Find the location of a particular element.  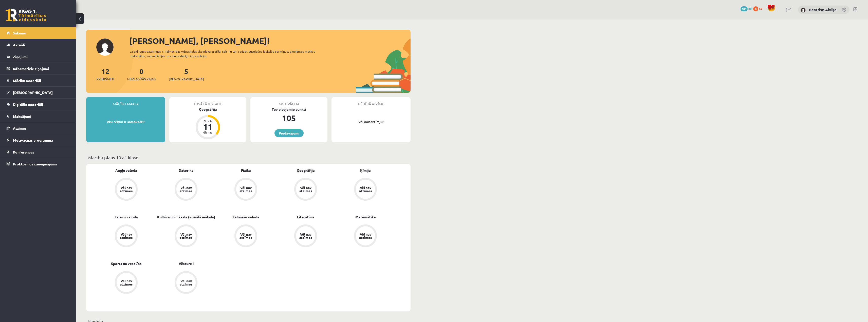

a: 0 xp is located at coordinates (759, 8).